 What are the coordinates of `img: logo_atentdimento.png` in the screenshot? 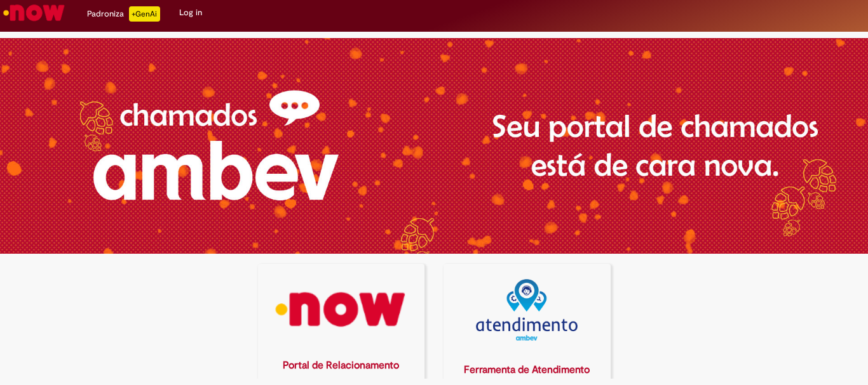 It's located at (527, 310).